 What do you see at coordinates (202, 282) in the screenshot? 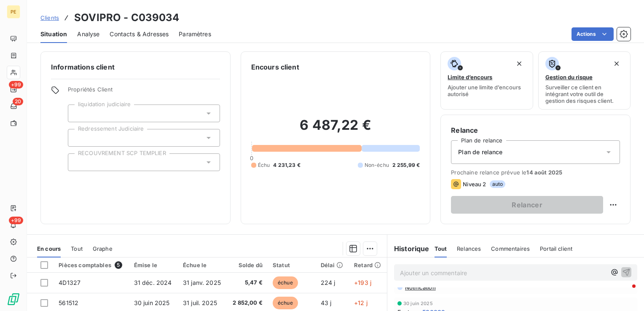
I see `span: 31 janv. 2025` at bounding box center [202, 282].